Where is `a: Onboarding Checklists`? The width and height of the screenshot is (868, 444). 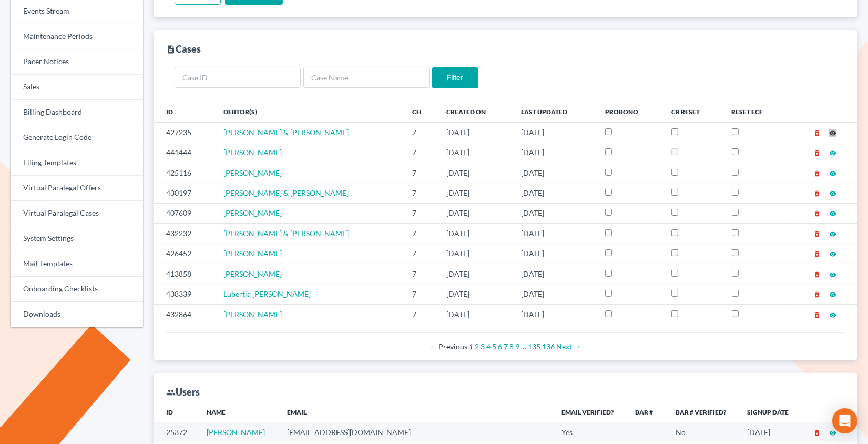
a: Onboarding Checklists is located at coordinates (77, 289).